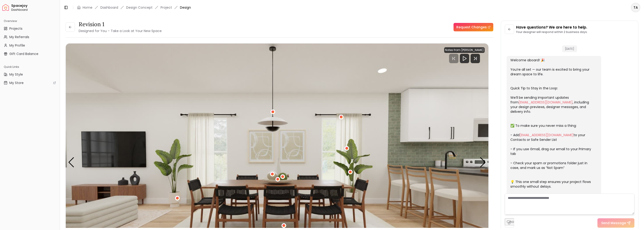  I want to click on nav: breadcrumb, so click(134, 7).